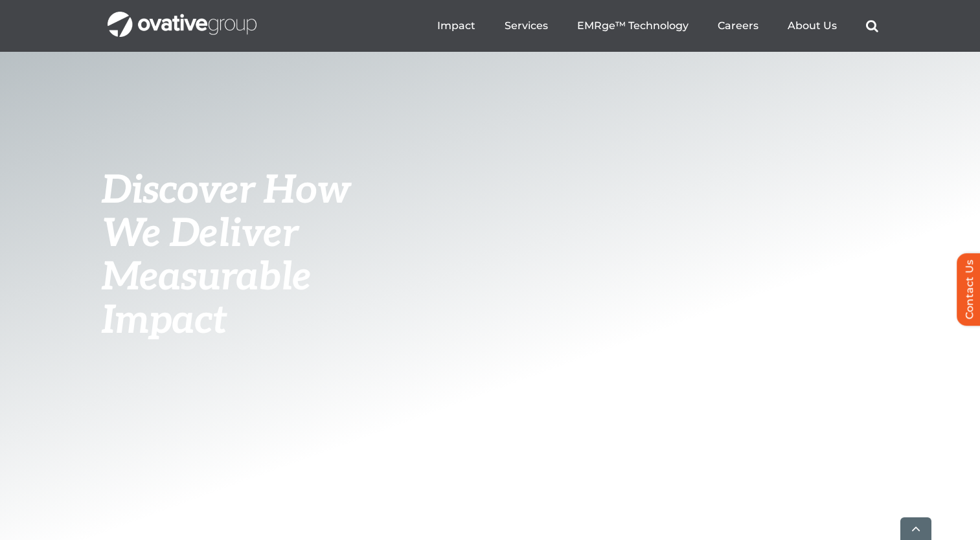 Image resolution: width=980 pixels, height=540 pixels. What do you see at coordinates (456, 26) in the screenshot?
I see `span: Impact` at bounding box center [456, 26].